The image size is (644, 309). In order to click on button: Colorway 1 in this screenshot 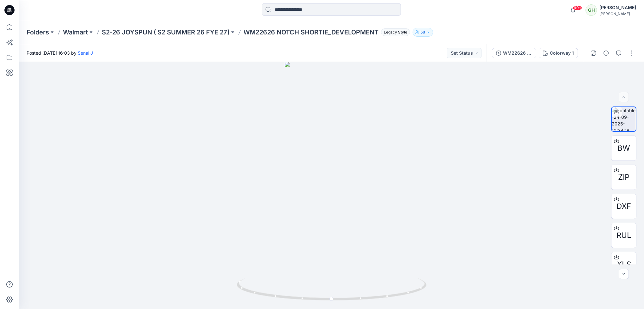, I will do `click(558, 53)`.